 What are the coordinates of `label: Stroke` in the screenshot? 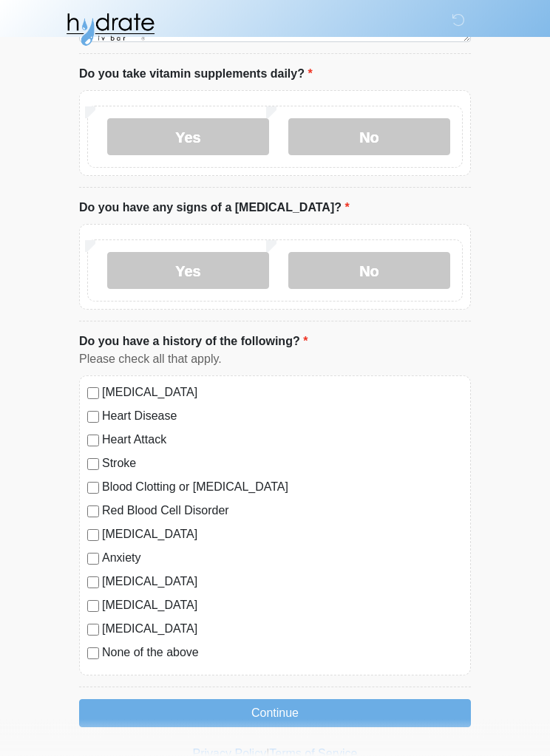 It's located at (282, 464).